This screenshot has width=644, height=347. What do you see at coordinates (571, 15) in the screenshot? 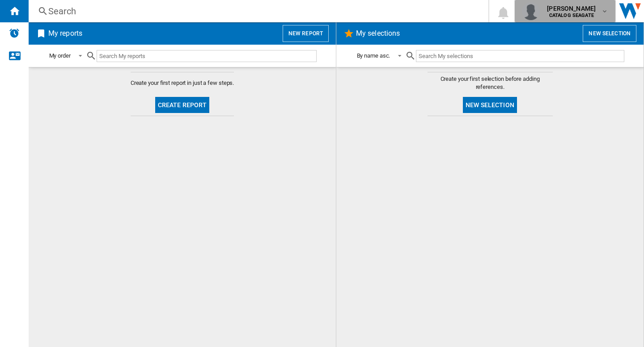
I see `b: CATALOG SEAGATE` at bounding box center [571, 15].